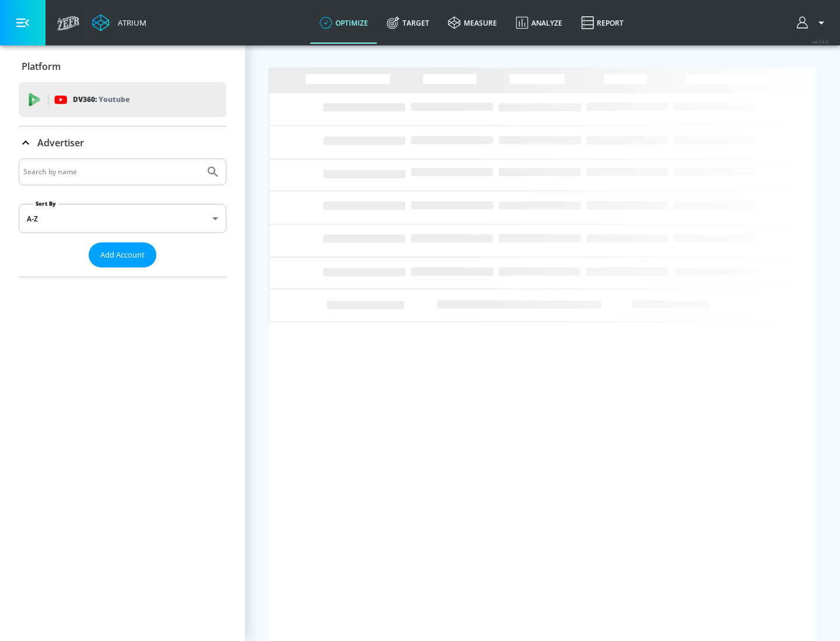  Describe the element at coordinates (123, 272) in the screenshot. I see `nav: list of Advertiser` at that location.